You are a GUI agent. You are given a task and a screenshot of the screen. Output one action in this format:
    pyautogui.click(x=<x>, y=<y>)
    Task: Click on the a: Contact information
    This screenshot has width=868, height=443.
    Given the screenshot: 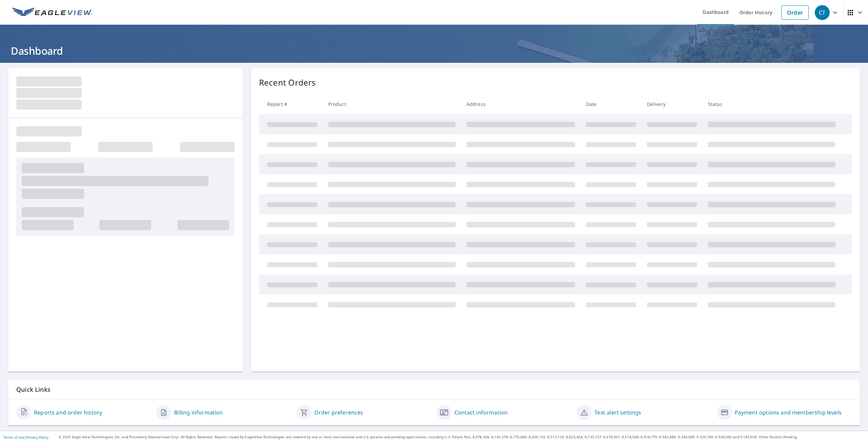 What is the action you would take?
    pyautogui.click(x=481, y=412)
    